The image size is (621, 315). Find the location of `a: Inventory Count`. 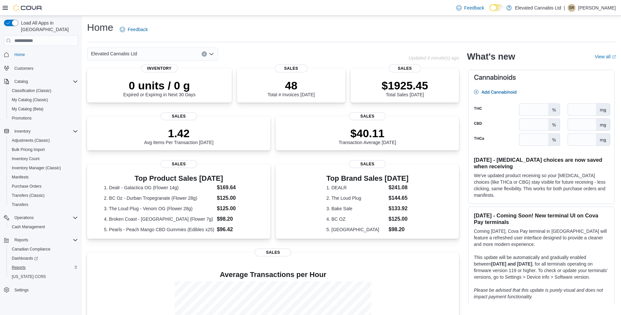

a: Inventory Count is located at coordinates (26, 159).